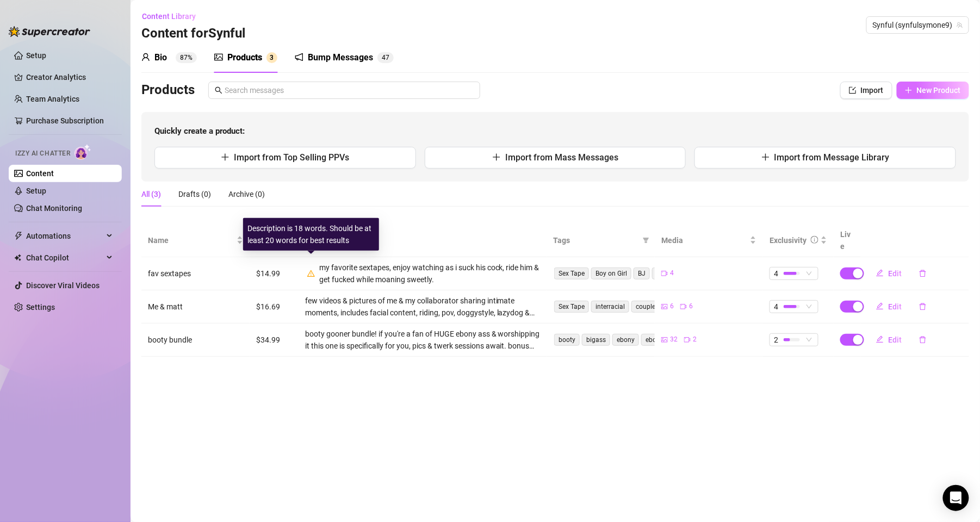 The height and width of the screenshot is (522, 980). Describe the element at coordinates (566, 341) in the screenshot. I see `span: booty` at that location.